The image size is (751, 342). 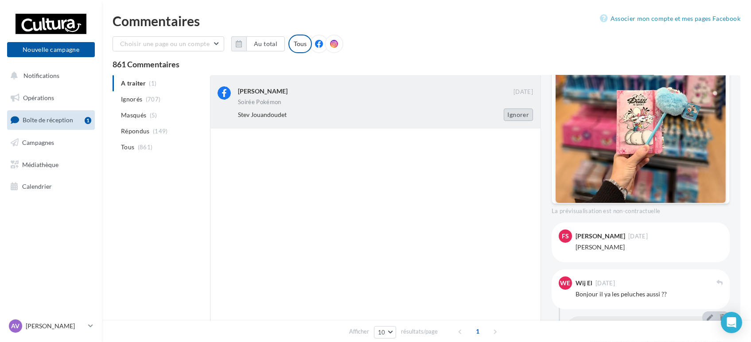 What do you see at coordinates (670, 19) in the screenshot?
I see `a: Associer mon compte et mes pages Facebook` at bounding box center [670, 19].